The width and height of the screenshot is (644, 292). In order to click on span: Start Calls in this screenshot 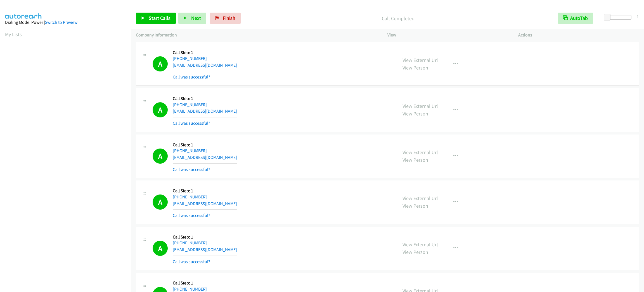, I will do `click(160, 18)`.